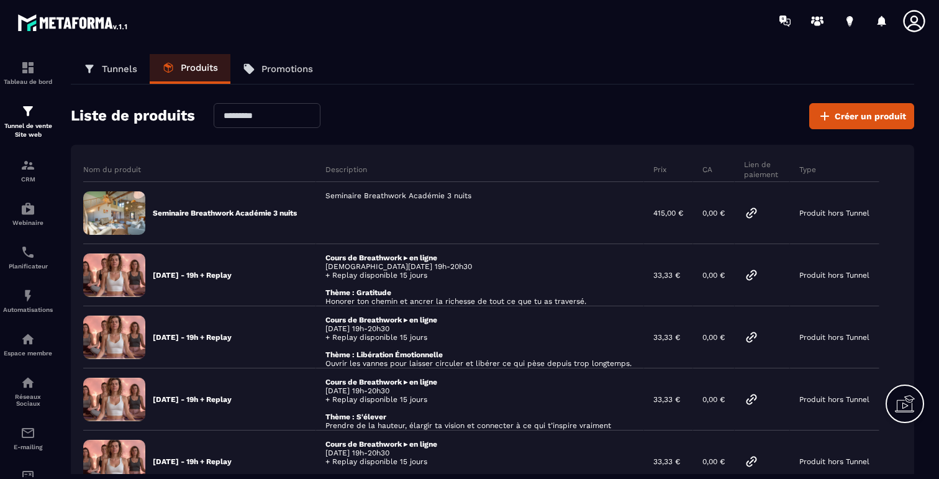  Describe the element at coordinates (28, 447) in the screenshot. I see `p: E-mailing` at that location.